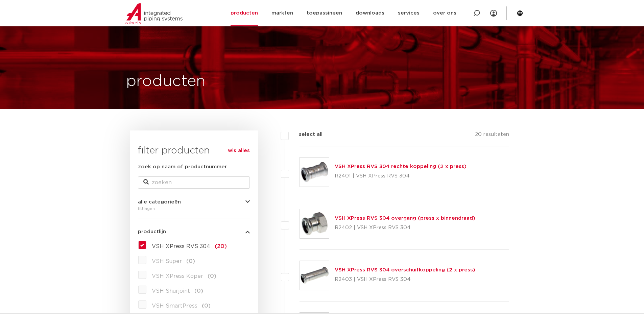  I want to click on h3: filter producten, so click(194, 151).